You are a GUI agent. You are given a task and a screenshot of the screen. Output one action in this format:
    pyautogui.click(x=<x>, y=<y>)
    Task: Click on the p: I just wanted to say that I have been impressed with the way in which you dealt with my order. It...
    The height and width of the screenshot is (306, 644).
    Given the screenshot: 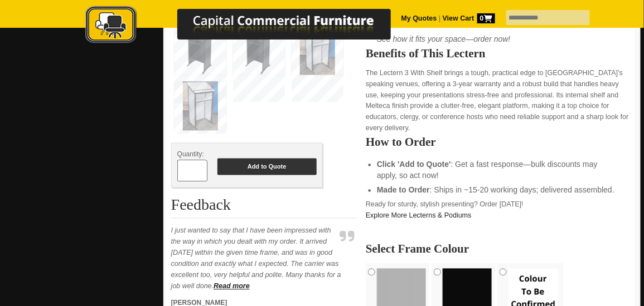 What is the action you would take?
    pyautogui.click(x=260, y=259)
    